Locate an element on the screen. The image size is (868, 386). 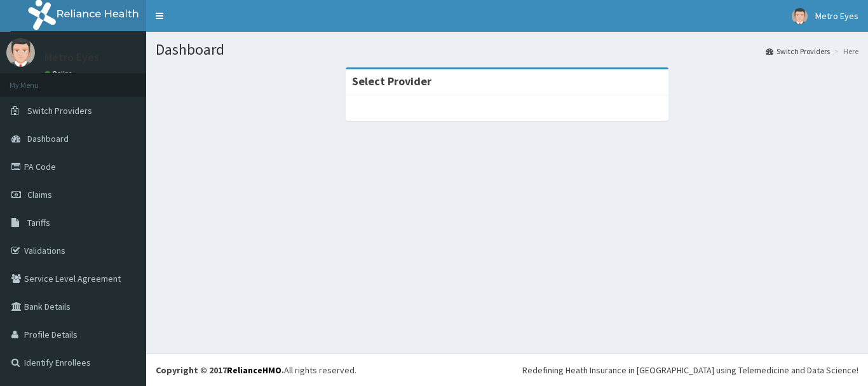
strong: Select Provider is located at coordinates (392, 81).